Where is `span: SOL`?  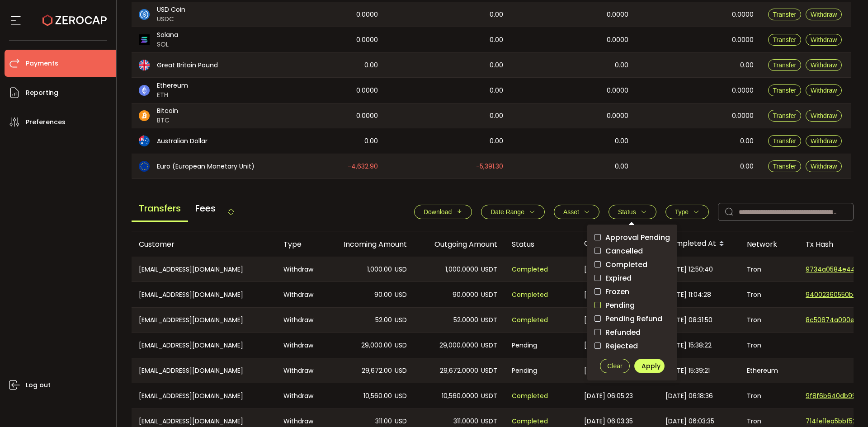
span: SOL is located at coordinates (167, 44).